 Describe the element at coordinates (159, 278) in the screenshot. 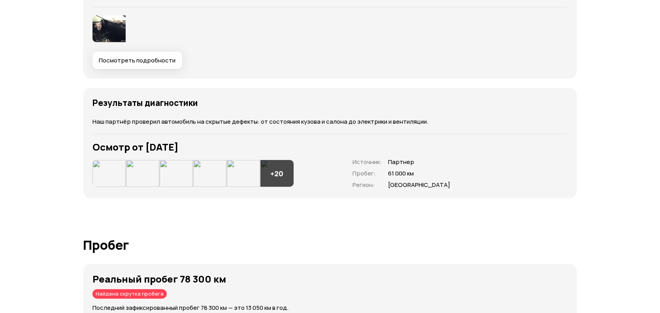

I see `strong: Реальный пробег 78 300 км` at that location.